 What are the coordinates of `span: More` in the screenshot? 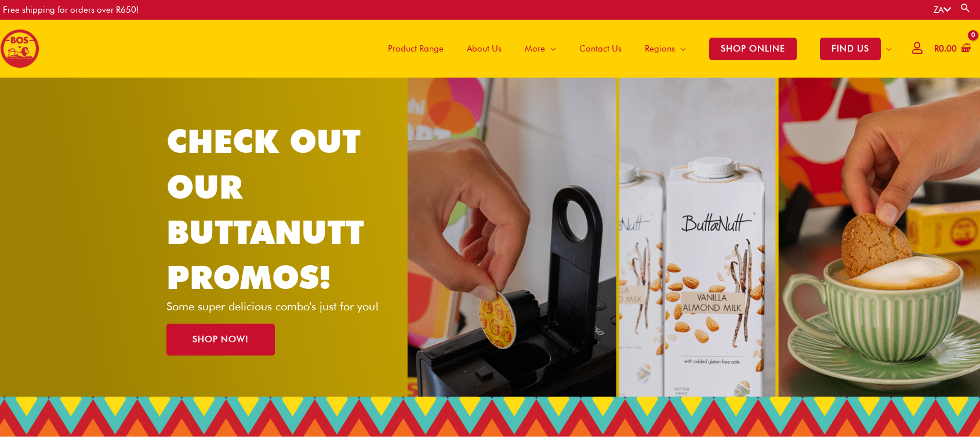 It's located at (535, 48).